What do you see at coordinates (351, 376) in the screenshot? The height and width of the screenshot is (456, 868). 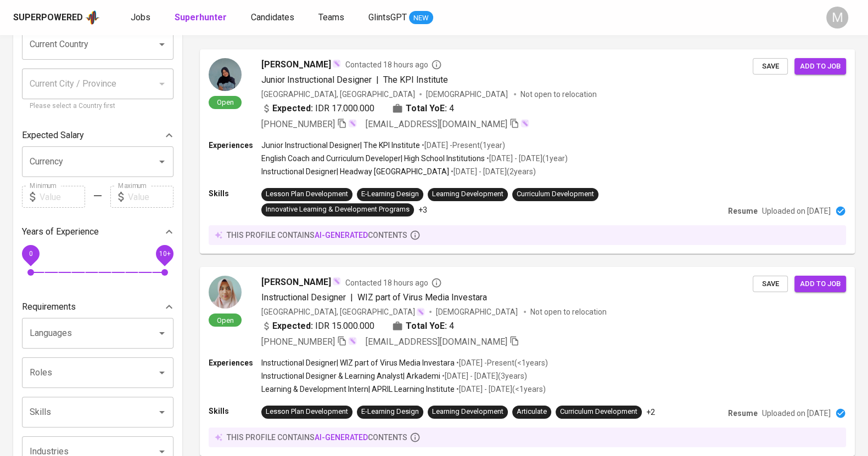 I see `p: Instructional Designer & Learning Analyst | Arkademi` at bounding box center [351, 376].